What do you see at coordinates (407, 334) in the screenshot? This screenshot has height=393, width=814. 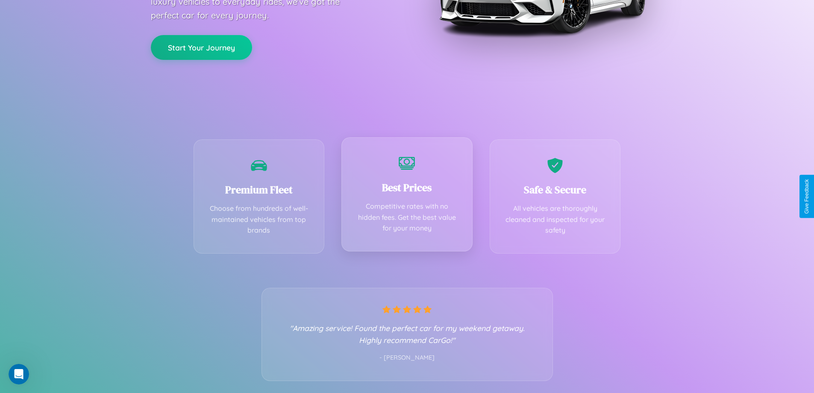 I see `p: "Amazing service! Found the perfect car for my weekend getaway. Highly recommend CarGo!"` at bounding box center [407, 334].